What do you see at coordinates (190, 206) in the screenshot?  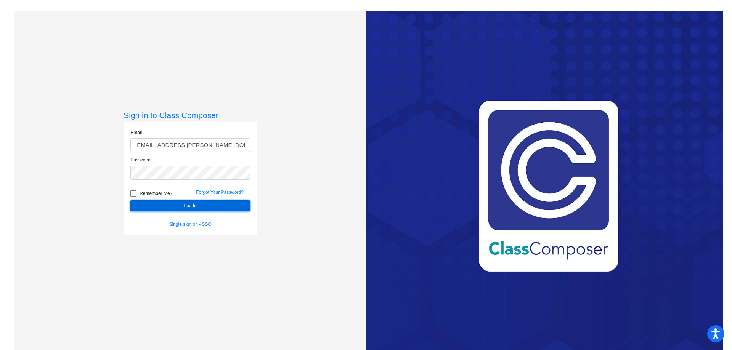 I see `button: Log In` at bounding box center [190, 206].